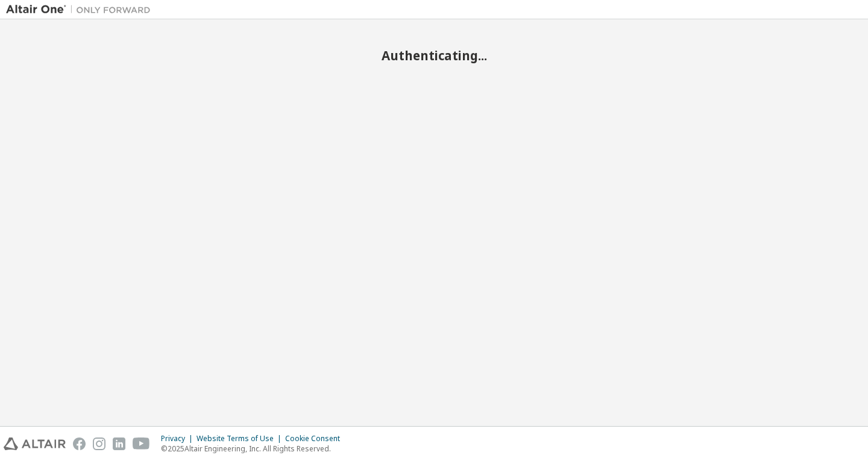 The height and width of the screenshot is (461, 868). What do you see at coordinates (35, 444) in the screenshot?
I see `img: altair_logo.svg` at bounding box center [35, 444].